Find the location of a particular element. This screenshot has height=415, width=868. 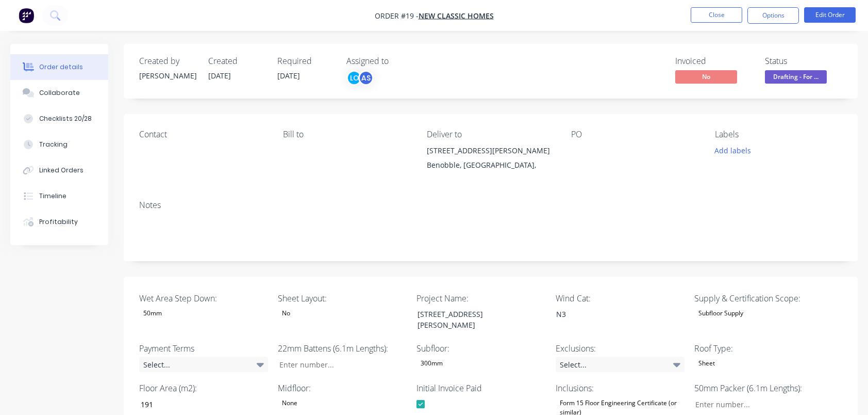

div: Invoiced is located at coordinates (713, 61).